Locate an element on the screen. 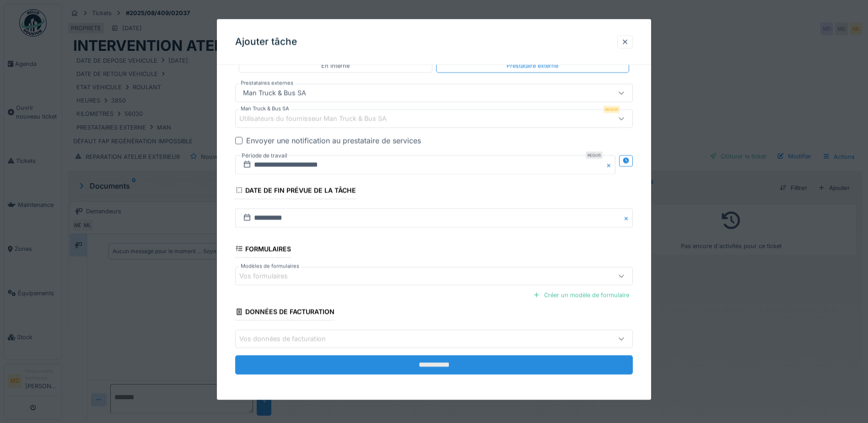 This screenshot has width=868, height=423. div: Date de fin prévue de la tâche is located at coordinates (296, 191).